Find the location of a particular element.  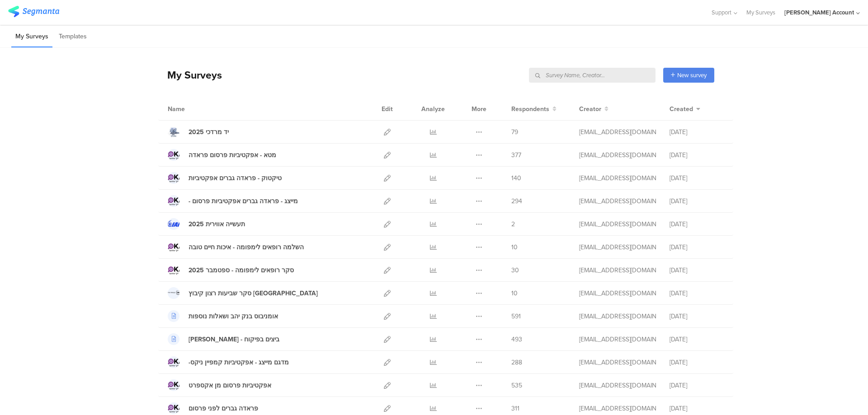

button: Respondents is located at coordinates (534, 109).